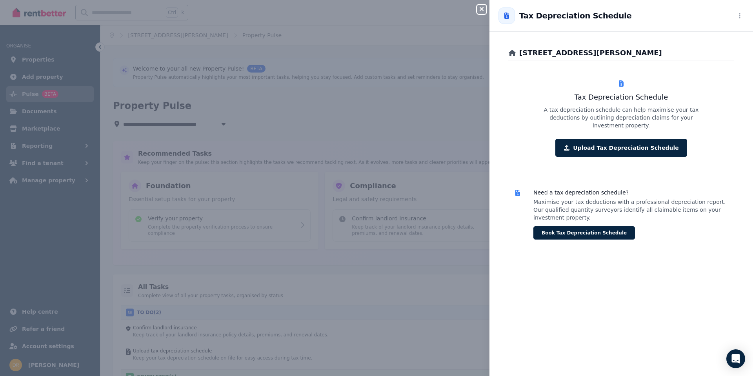  What do you see at coordinates (575, 16) in the screenshot?
I see `h2: Tax Depreciation Schedule` at bounding box center [575, 16].